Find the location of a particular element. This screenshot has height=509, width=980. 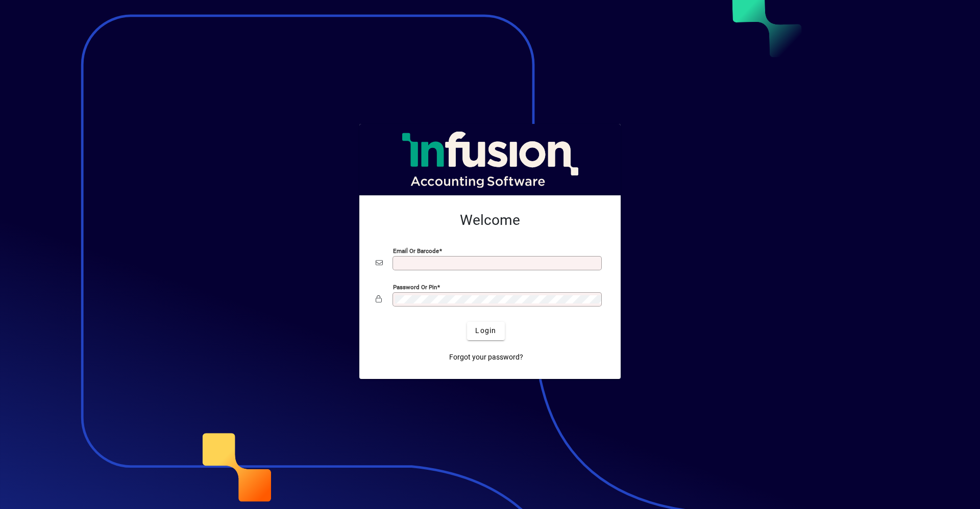

a: Forgot your password? is located at coordinates (486, 357).